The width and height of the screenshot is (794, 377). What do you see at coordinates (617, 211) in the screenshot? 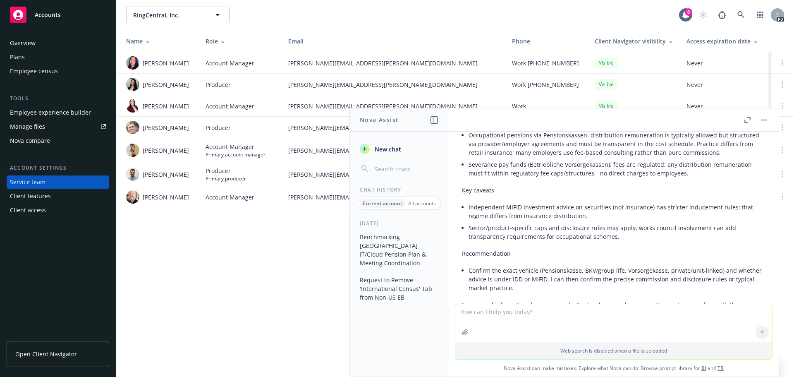
I see `li: Independent MiFID investment advice on securities (not insurance) has stricter inducement rules; ...` at bounding box center [617, 211].